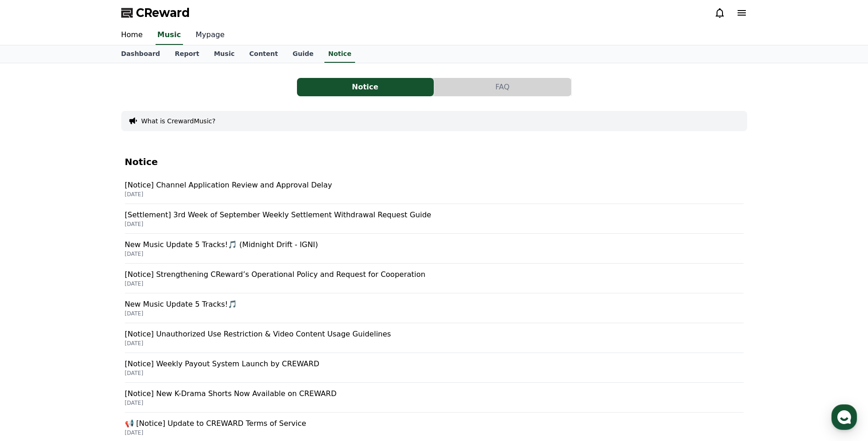  I want to click on a: FAQ, so click(503, 87).